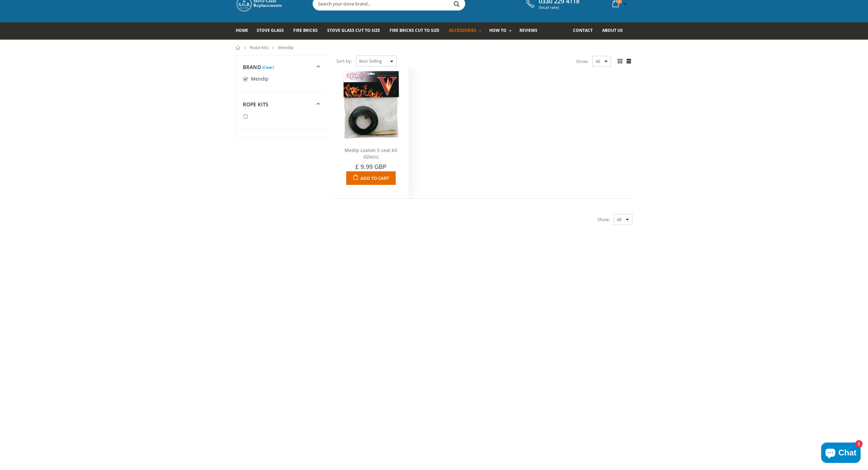 This screenshot has width=868, height=470. I want to click on a: How To, so click(502, 31).